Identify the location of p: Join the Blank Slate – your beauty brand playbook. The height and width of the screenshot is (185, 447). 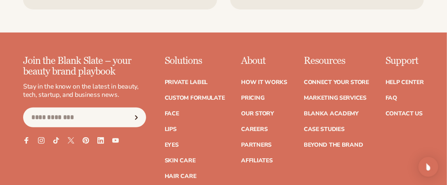
(85, 66).